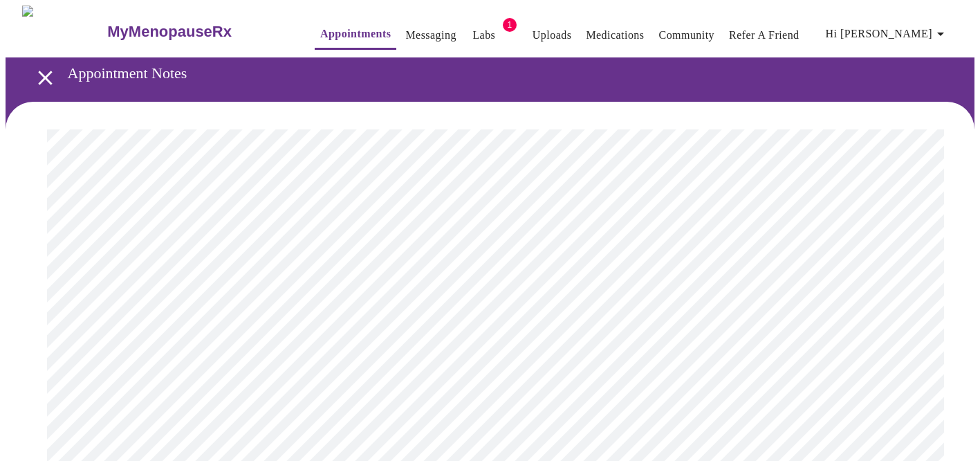  What do you see at coordinates (765, 36) in the screenshot?
I see `button: Refer a Friend` at bounding box center [765, 36].